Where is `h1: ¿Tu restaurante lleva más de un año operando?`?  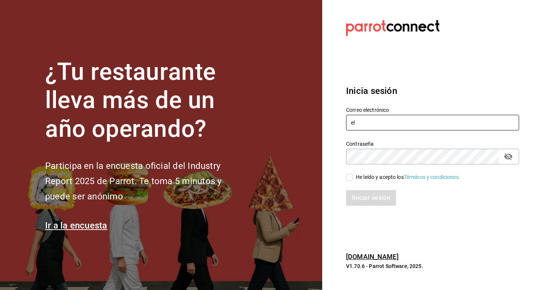 h1: ¿Tu restaurante lleva más de un año operando? is located at coordinates (146, 101).